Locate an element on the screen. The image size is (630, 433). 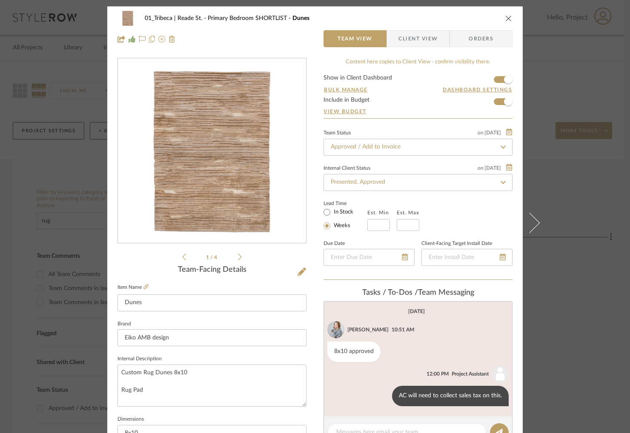
span: 1 is located at coordinates (208, 257).